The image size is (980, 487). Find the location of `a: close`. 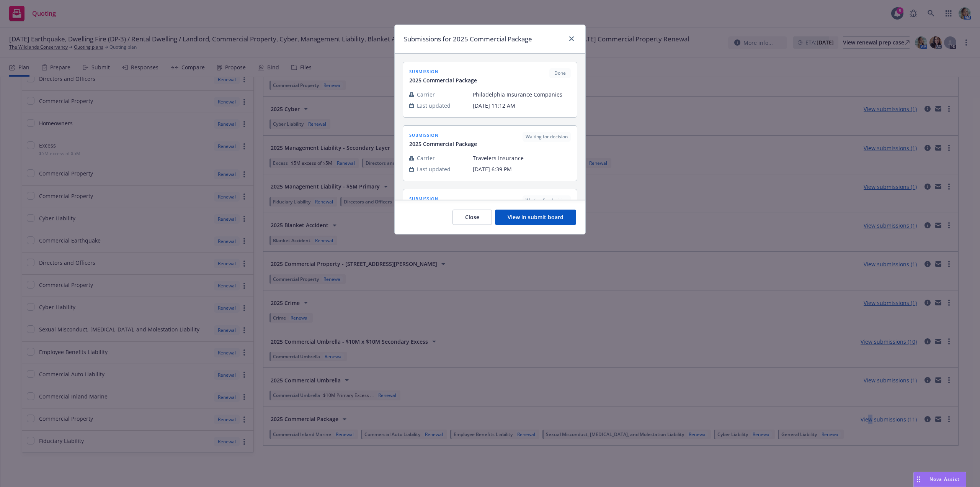

a: close is located at coordinates (572, 39).